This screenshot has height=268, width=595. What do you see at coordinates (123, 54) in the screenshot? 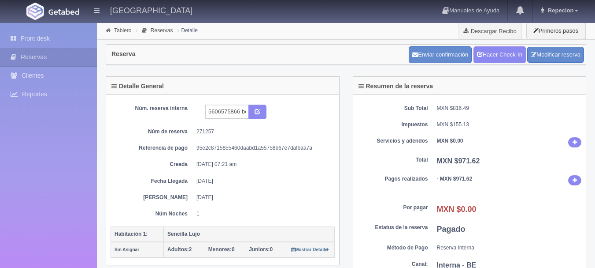
I see `h4: Reserva` at bounding box center [123, 54].